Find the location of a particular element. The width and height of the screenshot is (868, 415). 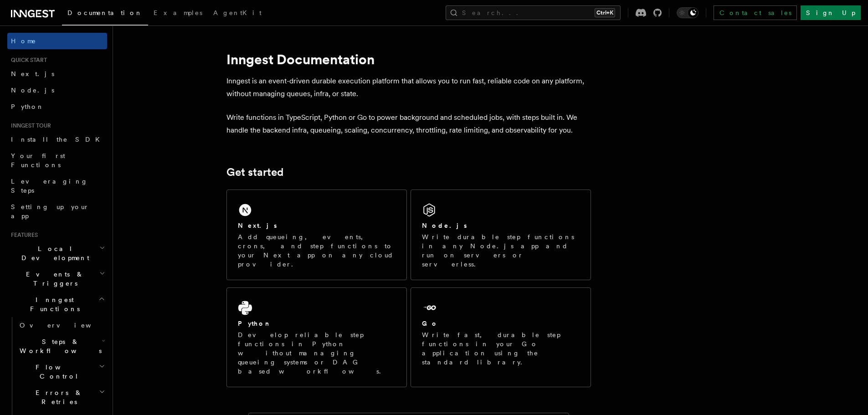

span: Install the SDK is located at coordinates (58, 140).